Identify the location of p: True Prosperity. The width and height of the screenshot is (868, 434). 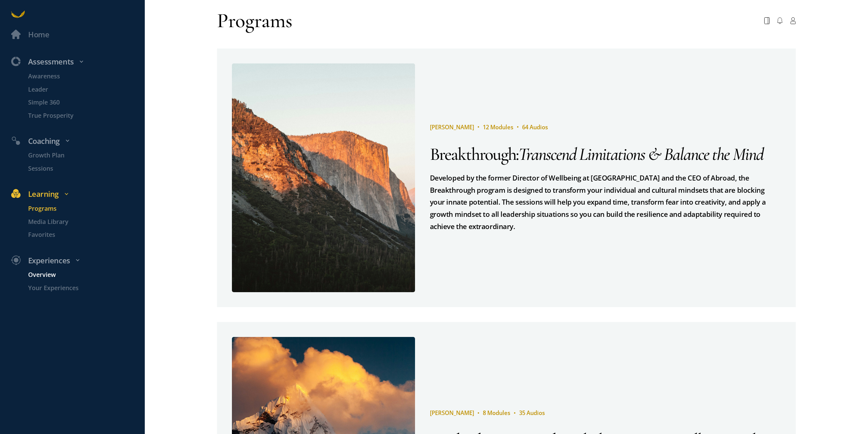
(85, 115).